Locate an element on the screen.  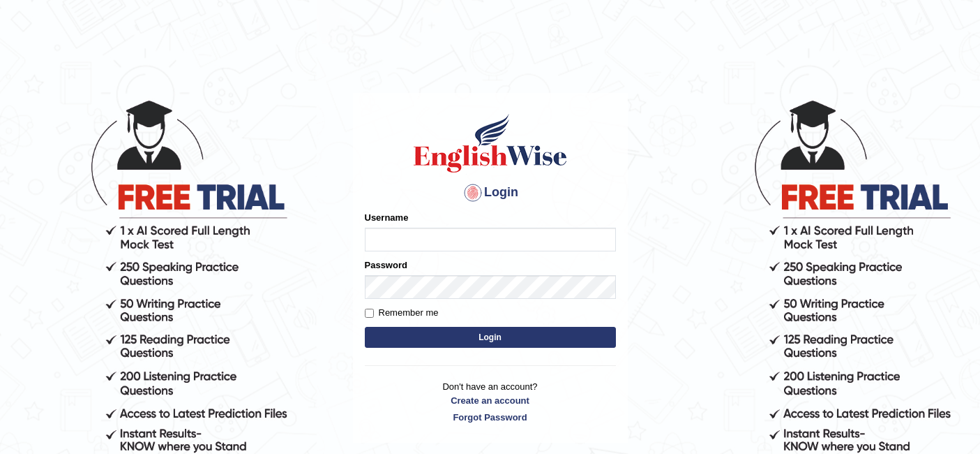
a: Create an account is located at coordinates (490, 400).